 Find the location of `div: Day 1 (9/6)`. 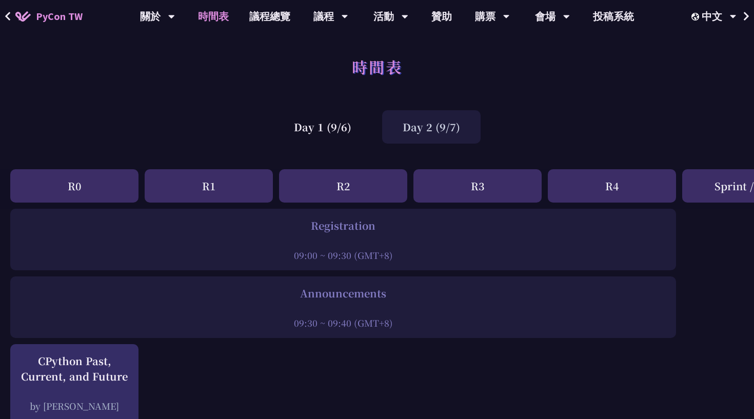

div: Day 1 (9/6) is located at coordinates (323, 127).